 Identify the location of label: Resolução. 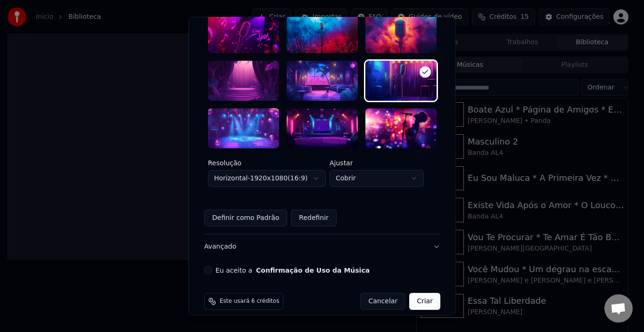
(267, 163).